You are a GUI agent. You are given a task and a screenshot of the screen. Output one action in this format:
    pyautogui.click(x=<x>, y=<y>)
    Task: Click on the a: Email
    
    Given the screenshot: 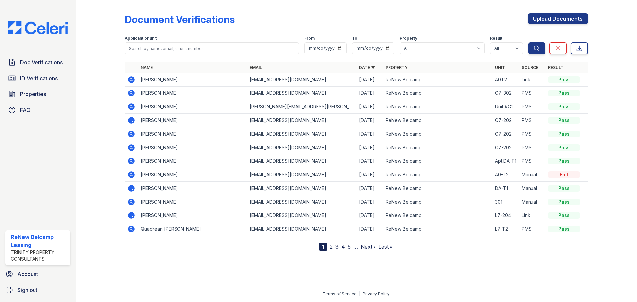 What is the action you would take?
    pyautogui.click(x=256, y=67)
    